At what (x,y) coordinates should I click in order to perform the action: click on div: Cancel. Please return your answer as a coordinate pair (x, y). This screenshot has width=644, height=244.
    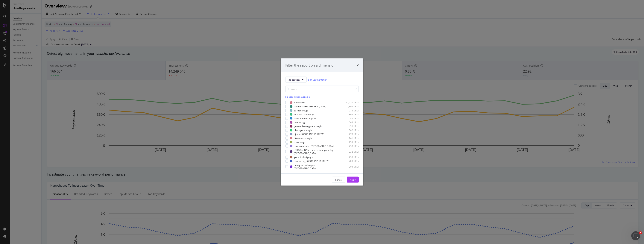
    Looking at the image, I should click on (339, 179).